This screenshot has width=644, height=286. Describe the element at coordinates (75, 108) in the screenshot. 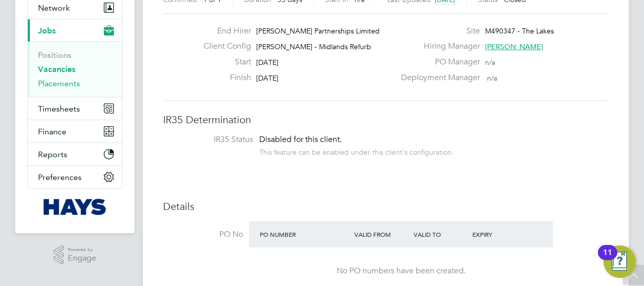

I see `button: Timesheets` at that location.